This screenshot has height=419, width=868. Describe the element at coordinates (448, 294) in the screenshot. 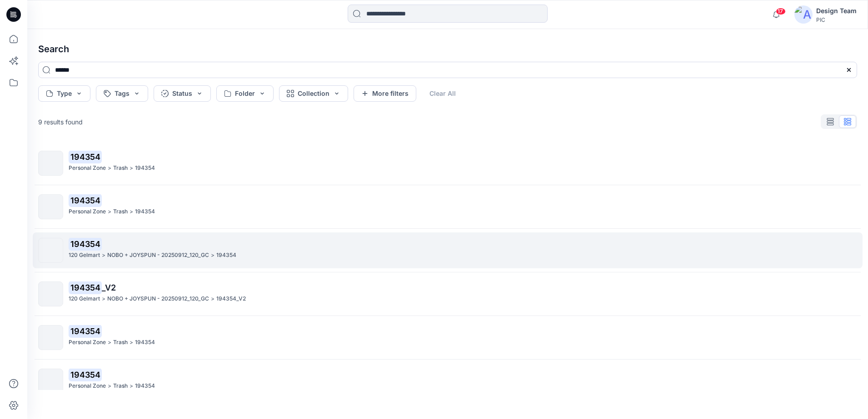

I see `a: 194354_V2120 Gelmart>NOBO + JOYSPUN - 20250912_120_GC>194354_V2` at that location.